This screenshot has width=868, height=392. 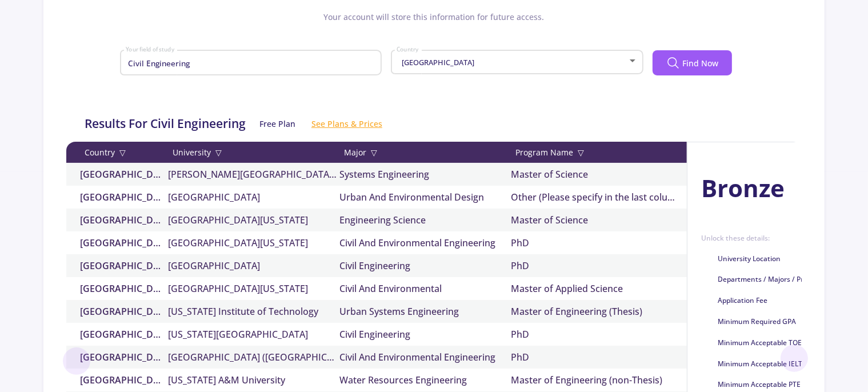 What do you see at coordinates (772, 279) in the screenshot?
I see `span: Departments / Majors / Programs` at bounding box center [772, 279].